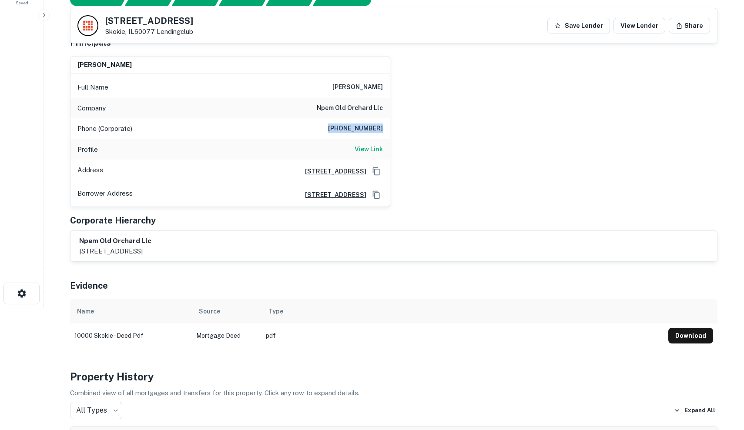 The height and width of the screenshot is (430, 744). I want to click on a: View Lender, so click(639, 26).